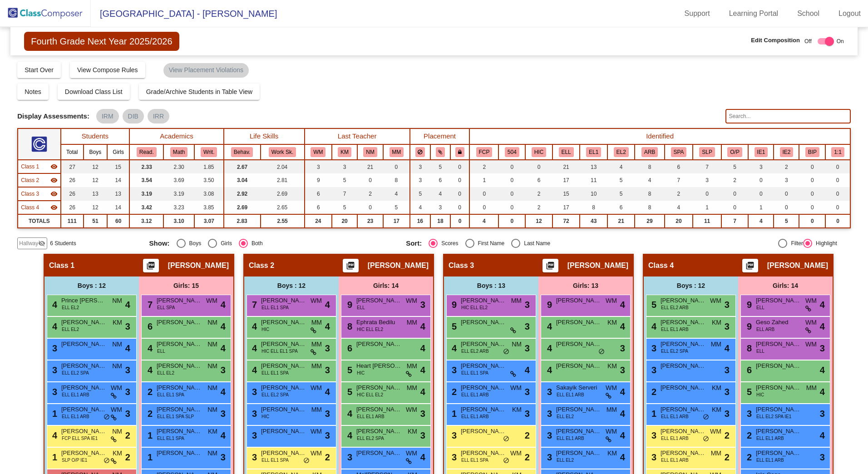  I want to click on button: KM, so click(345, 152).